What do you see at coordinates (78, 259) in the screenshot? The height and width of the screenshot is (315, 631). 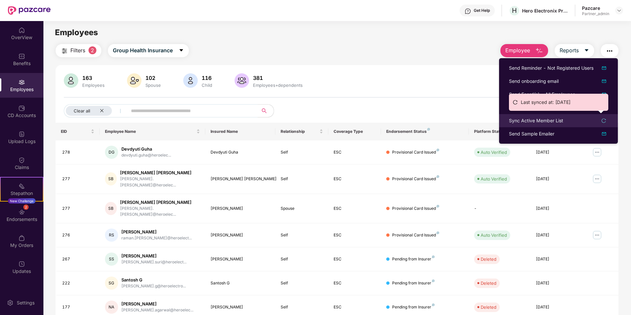 I see `div: 267` at bounding box center [78, 259].